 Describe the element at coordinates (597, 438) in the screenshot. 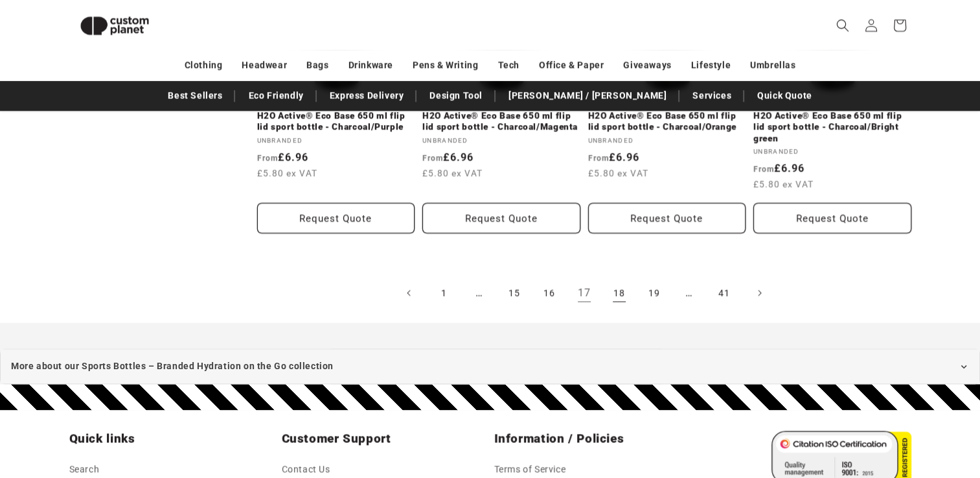

I see `h2: Information / Policies` at that location.